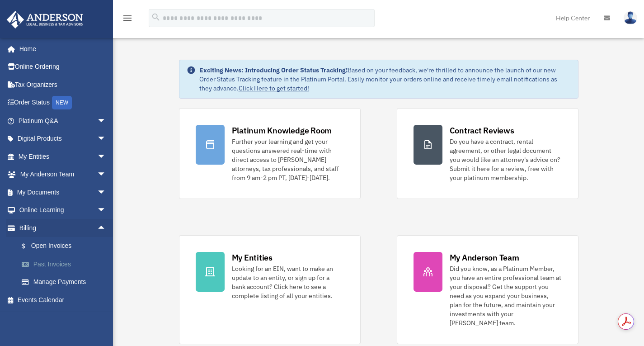 The height and width of the screenshot is (346, 644). What do you see at coordinates (288, 160) in the screenshot?
I see `div: Further your learning and get your questions answered real-time with direct access to [PERSON_NAM...` at bounding box center [288, 160].